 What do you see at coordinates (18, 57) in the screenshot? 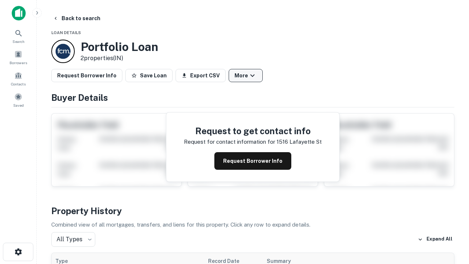
I see `a: Borrowers` at bounding box center [18, 57].